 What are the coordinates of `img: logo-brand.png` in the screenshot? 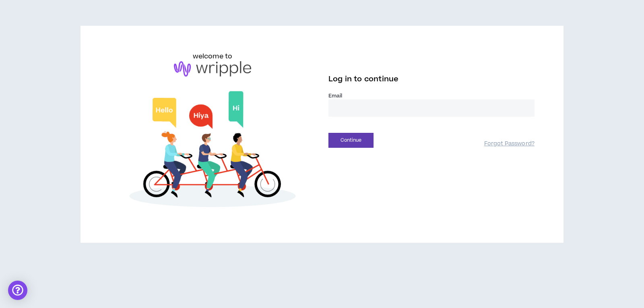 It's located at (212, 69).